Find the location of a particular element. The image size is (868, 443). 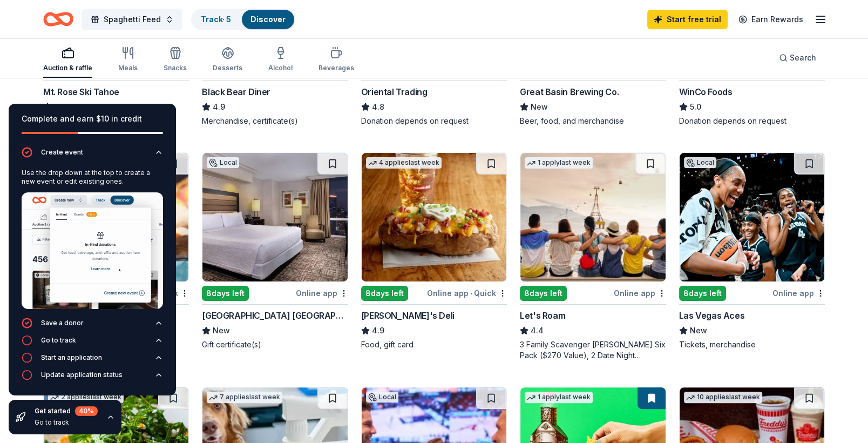

div: Meals is located at coordinates (128, 68).